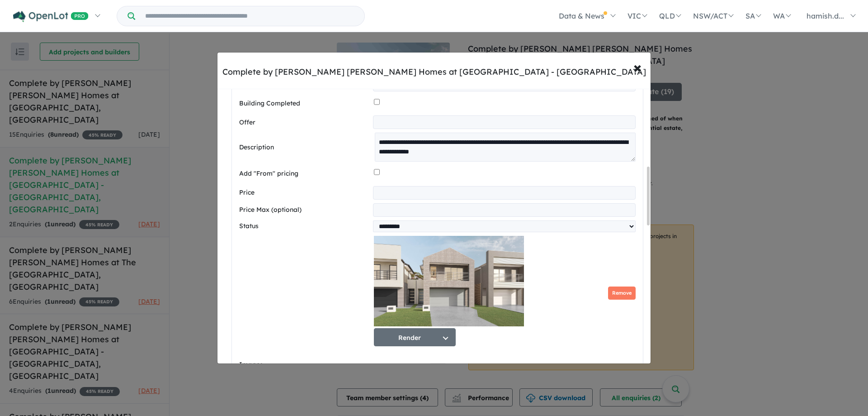 Image resolution: width=868 pixels, height=416 pixels. Describe the element at coordinates (304, 123) in the screenshot. I see `label: Offer` at that location.